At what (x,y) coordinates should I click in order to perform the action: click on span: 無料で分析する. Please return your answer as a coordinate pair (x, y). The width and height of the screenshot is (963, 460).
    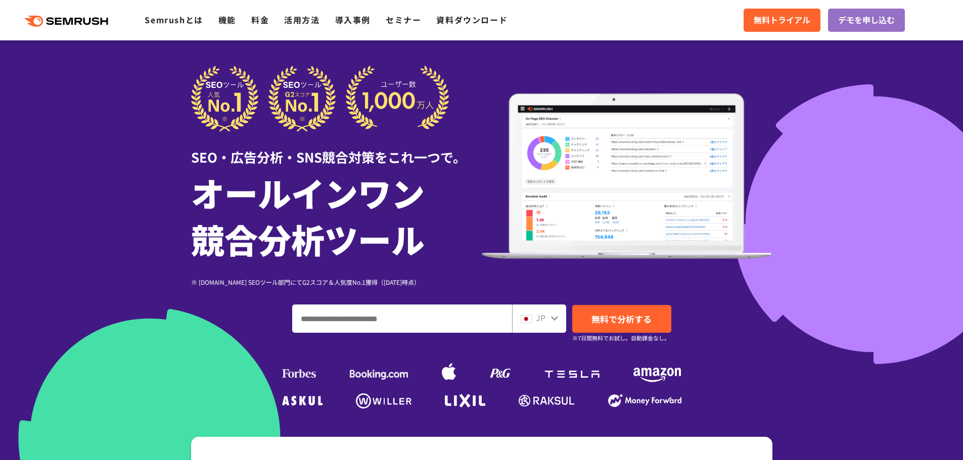
    Looking at the image, I should click on (621, 319).